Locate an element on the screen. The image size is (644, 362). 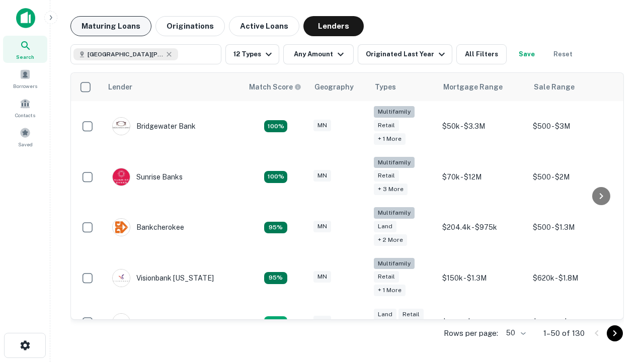
td: $710k - $1.2M is located at coordinates (482, 322).